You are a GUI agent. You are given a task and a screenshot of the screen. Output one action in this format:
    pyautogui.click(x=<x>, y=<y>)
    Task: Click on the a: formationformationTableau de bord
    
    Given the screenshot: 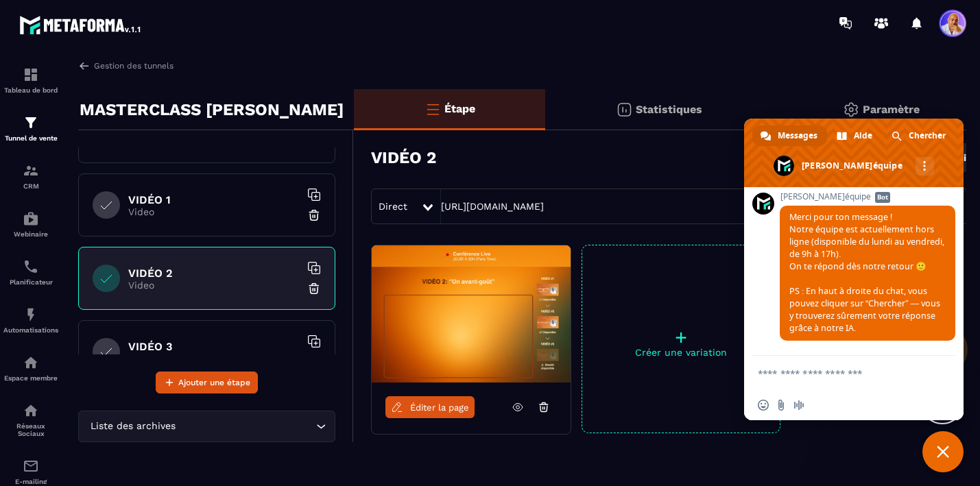 What is the action you would take?
    pyautogui.click(x=30, y=80)
    